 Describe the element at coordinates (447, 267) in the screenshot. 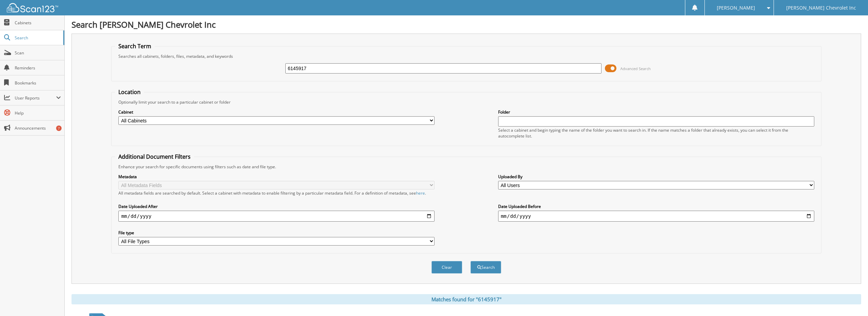

I see `button: Clear` at that location.